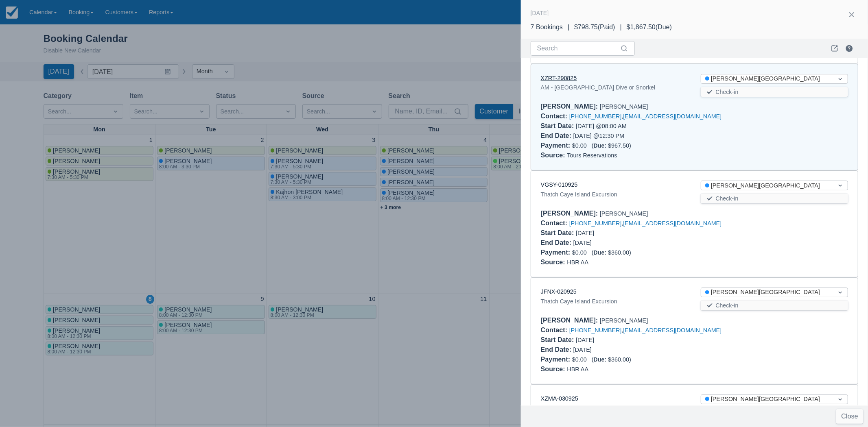 This screenshot has height=427, width=868. Describe the element at coordinates (559, 398) in the screenshot. I see `a: XZMA-030925` at that location.